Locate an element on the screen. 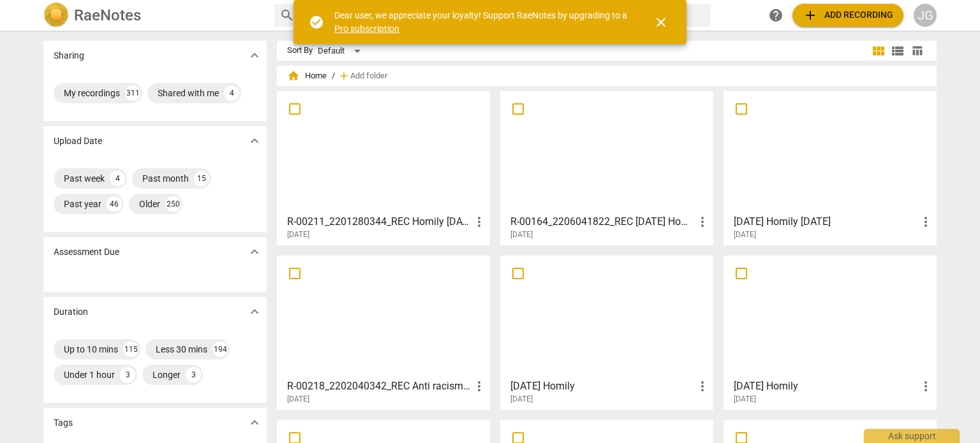 The width and height of the screenshot is (980, 443). button: Close is located at coordinates (661, 22).